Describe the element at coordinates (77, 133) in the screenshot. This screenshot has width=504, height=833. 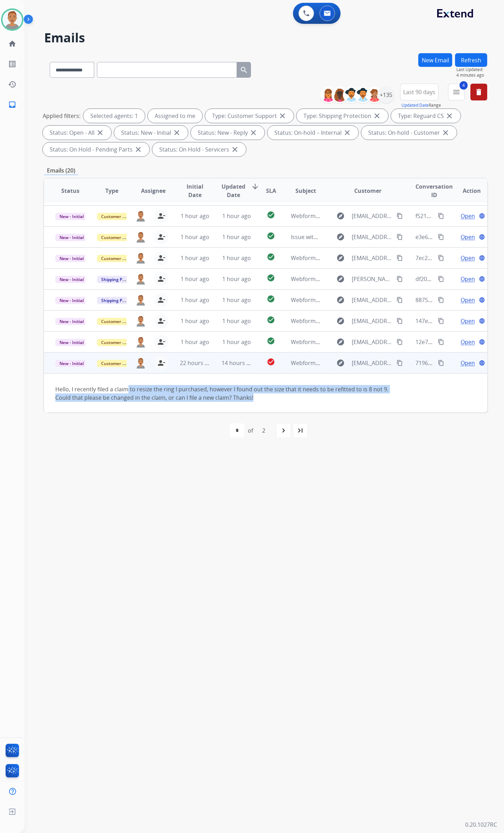
I see `div: Status: Open - All` at that location.